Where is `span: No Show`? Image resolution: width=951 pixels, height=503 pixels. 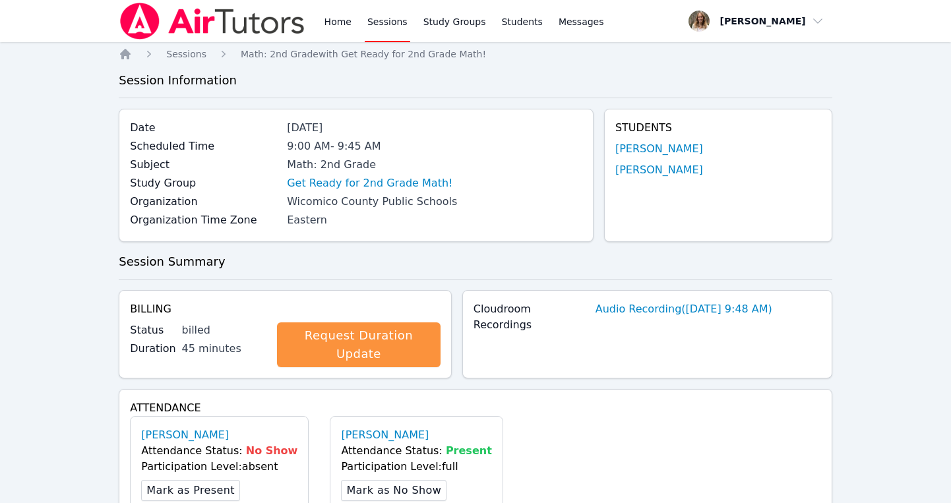
span: No Show is located at coordinates (272, 451).